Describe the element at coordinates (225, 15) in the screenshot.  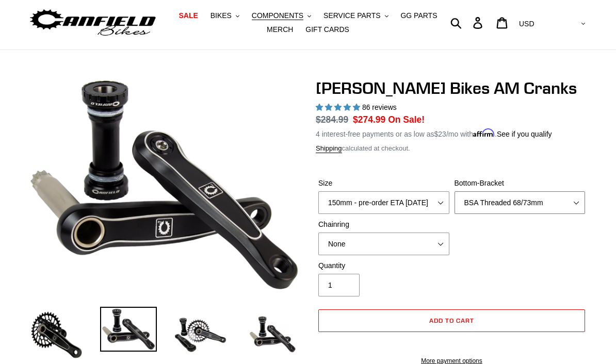
I see `button: BIKES` at that location.